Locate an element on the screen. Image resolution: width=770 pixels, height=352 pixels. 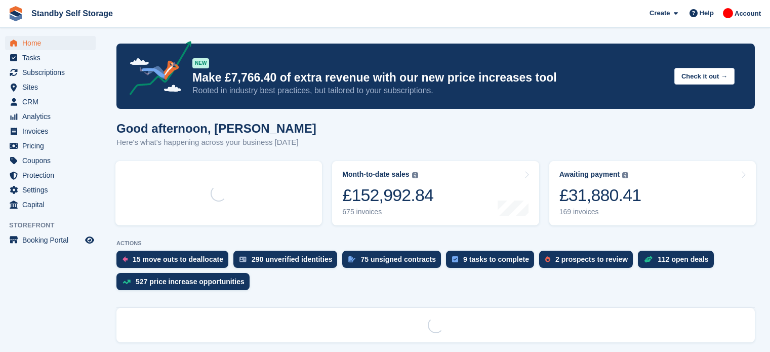
a: Awaiting payment £31,880.41 169 invoices is located at coordinates (652, 193).